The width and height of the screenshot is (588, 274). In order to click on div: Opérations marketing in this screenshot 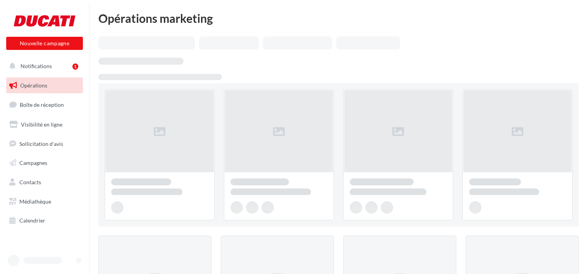, I will do `click(339, 18)`.